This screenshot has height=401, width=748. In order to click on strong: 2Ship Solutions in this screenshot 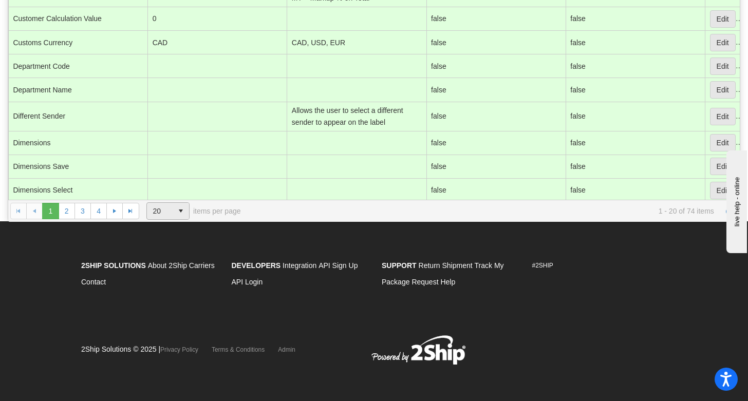, I will do `click(114, 266)`.